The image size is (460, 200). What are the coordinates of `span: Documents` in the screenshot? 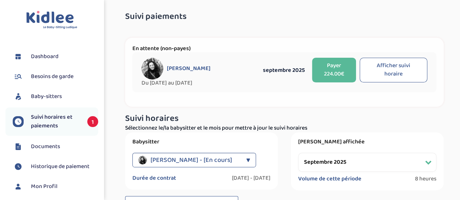 It's located at (45, 147).